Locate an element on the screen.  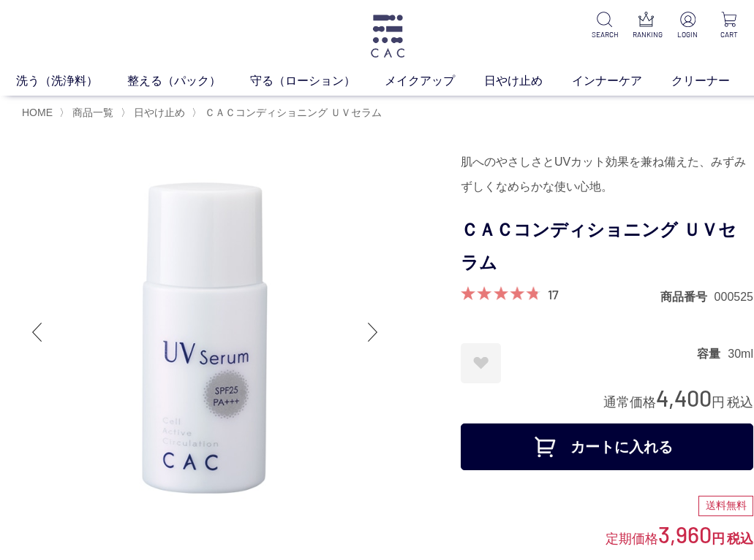
a: 守る（ローション） is located at coordinates (318, 81).